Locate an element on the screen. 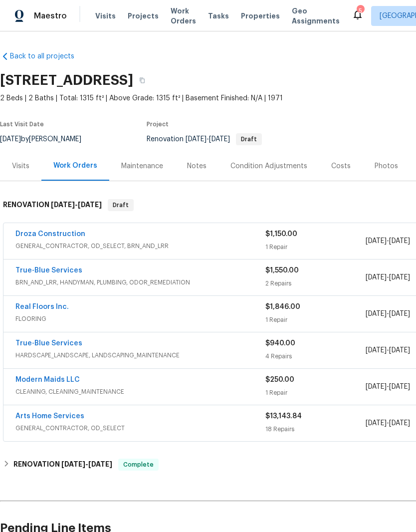  span: GENERAL_CONTRACTOR, OD_SELECT, BRN_AND_LRR is located at coordinates (140, 246).